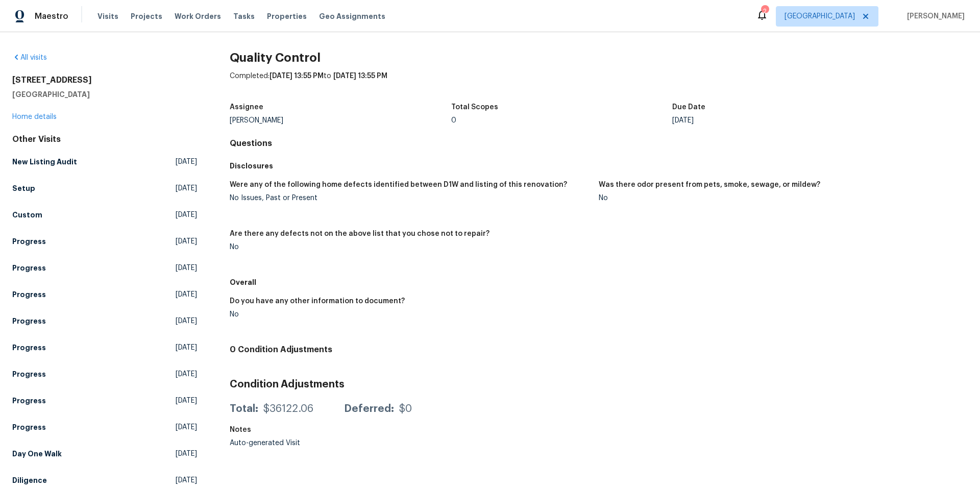  What do you see at coordinates (340, 443) in the screenshot?
I see `div: Auto-generated Visit` at bounding box center [340, 443].